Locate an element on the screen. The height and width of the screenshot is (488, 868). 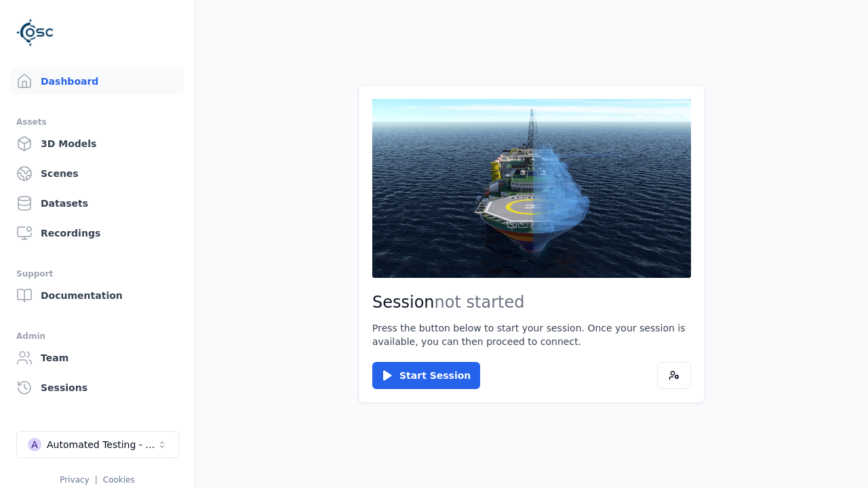
a: Documentation is located at coordinates (97, 296).